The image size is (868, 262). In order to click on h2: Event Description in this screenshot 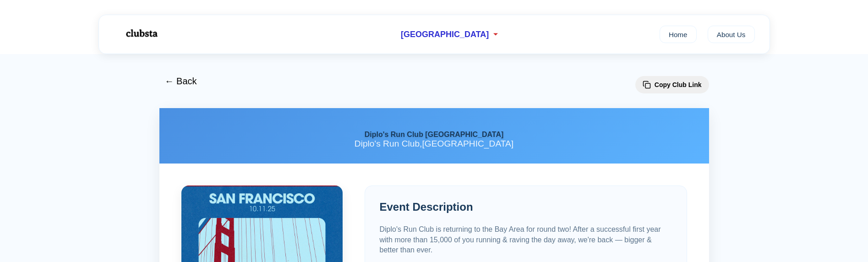, I will do `click(526, 207)`.